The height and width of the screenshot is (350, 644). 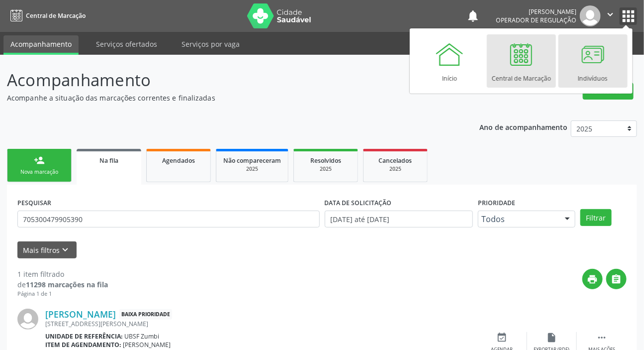 What do you see at coordinates (596, 218) in the screenshot?
I see `button: Filtrar` at bounding box center [596, 218].